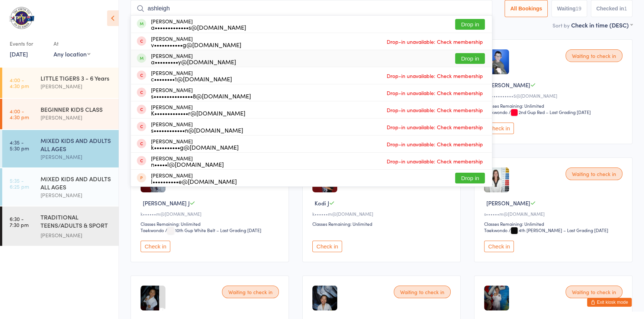 The image size is (644, 319). What do you see at coordinates (325, 298) in the screenshot?
I see `img: image1745916740.png` at bounding box center [325, 298].